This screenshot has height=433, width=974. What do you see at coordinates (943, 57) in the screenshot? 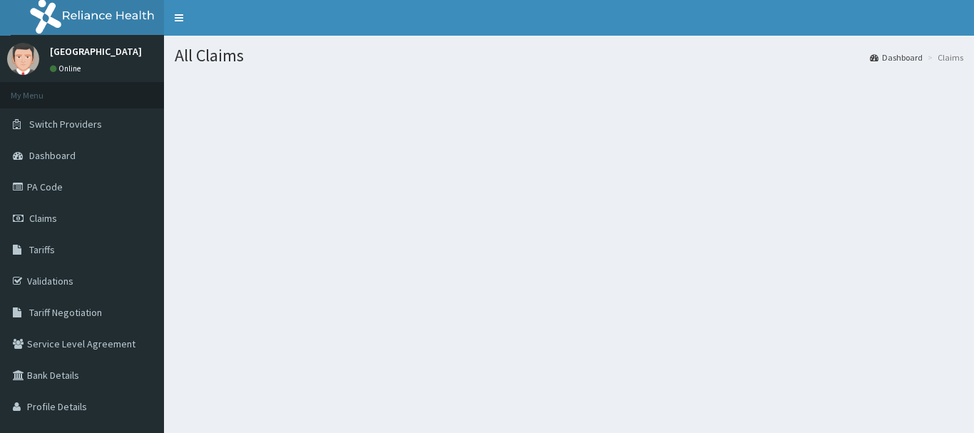
I see `li: Claims` at bounding box center [943, 57].